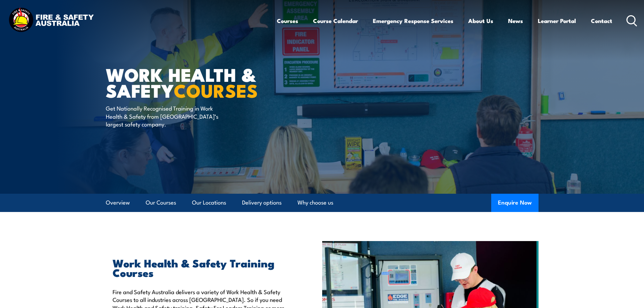 Image resolution: width=644 pixels, height=308 pixels. Describe the element at coordinates (515, 203) in the screenshot. I see `button: Enquire Now` at that location.